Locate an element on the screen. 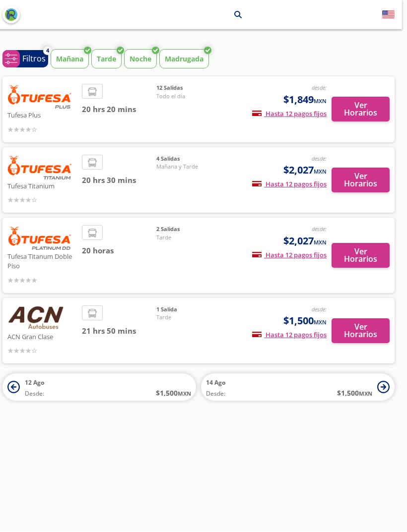 This screenshot has height=532, width=407. button: Mañana is located at coordinates (69, 59).